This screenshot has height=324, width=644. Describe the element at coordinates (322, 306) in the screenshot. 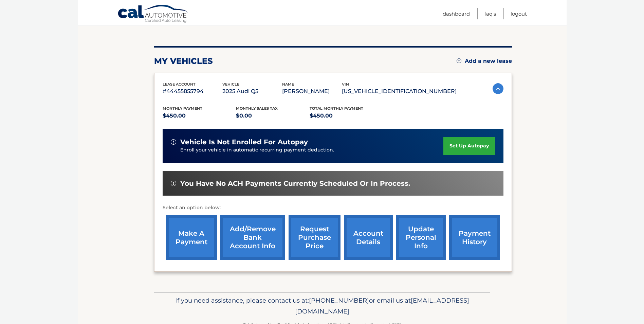

I see `p: If you need assistance, please contact us at: or email us at` at that location.